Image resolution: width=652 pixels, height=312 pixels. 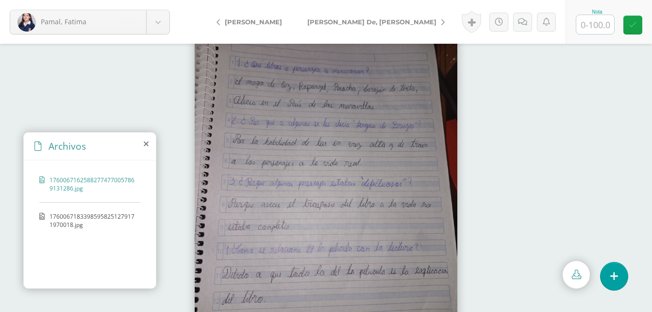 What do you see at coordinates (92, 184) in the screenshot?
I see `span: 17600671625882774770057869131286.jpg` at bounding box center [92, 184].